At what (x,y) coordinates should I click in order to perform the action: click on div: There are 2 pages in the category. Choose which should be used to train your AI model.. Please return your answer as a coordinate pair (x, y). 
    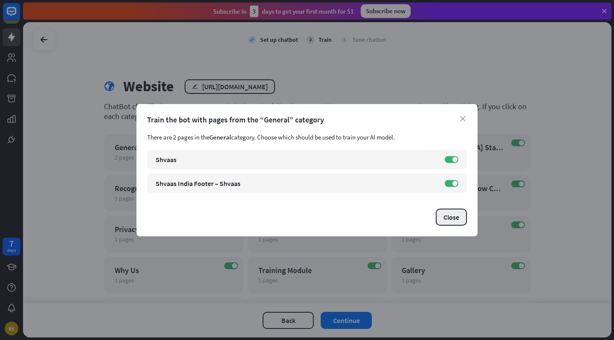
    Looking at the image, I should click on (307, 137).